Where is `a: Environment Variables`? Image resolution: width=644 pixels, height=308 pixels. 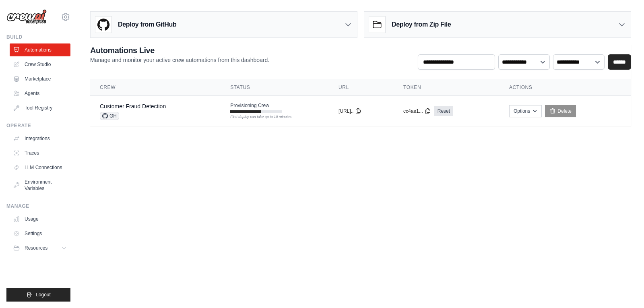 a: Environment Variables is located at coordinates (39, 186).